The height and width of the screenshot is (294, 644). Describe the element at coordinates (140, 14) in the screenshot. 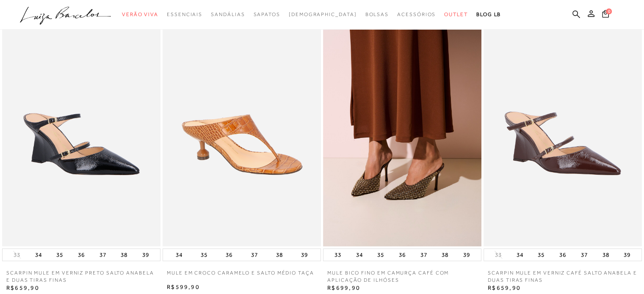

I see `span: Verão Viva` at that location.